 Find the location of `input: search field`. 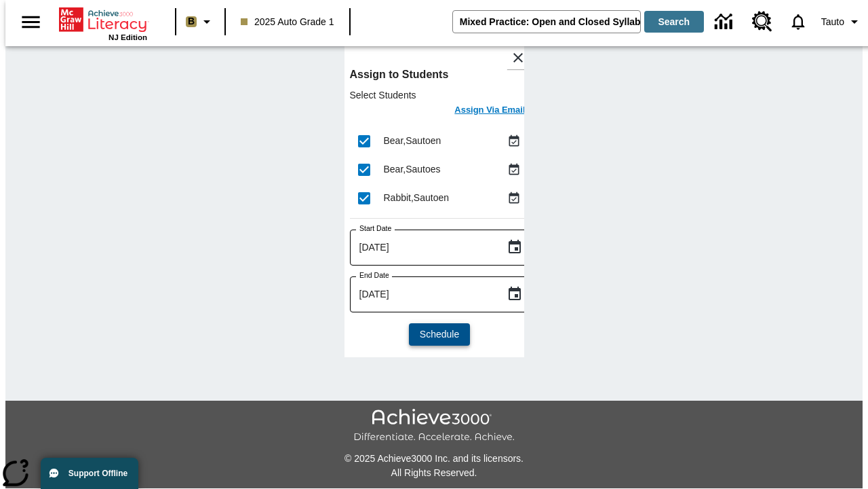

input: search field is located at coordinates (546, 22).